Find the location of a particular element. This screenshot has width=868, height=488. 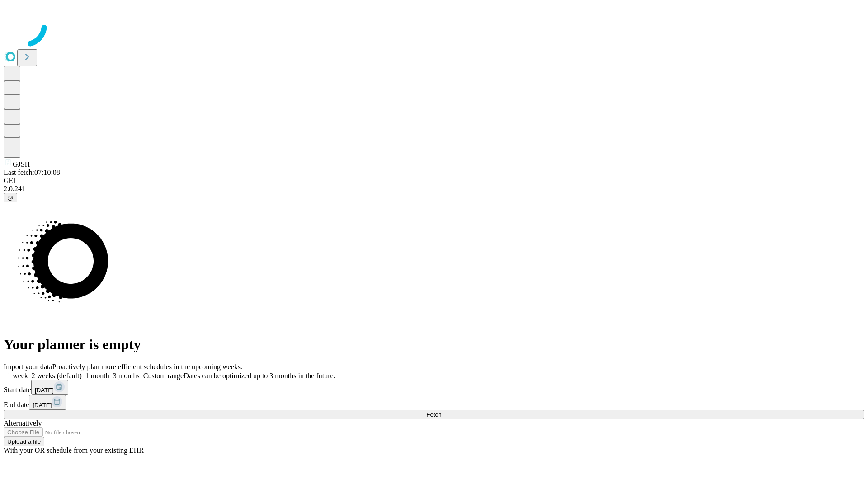

button: Fetch is located at coordinates (434, 415).